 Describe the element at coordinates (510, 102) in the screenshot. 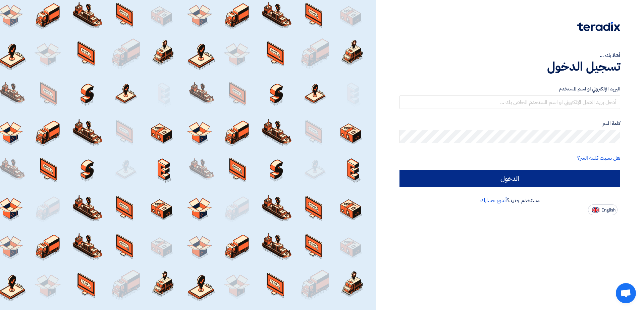

I see `input: أدخل بريد العمل الإلكتروني او اسم المستخدم الخاص بك ...` at that location.